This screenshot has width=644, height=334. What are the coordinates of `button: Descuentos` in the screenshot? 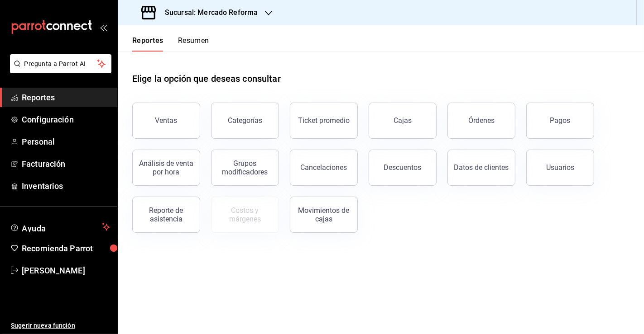 It's located at (403, 168).